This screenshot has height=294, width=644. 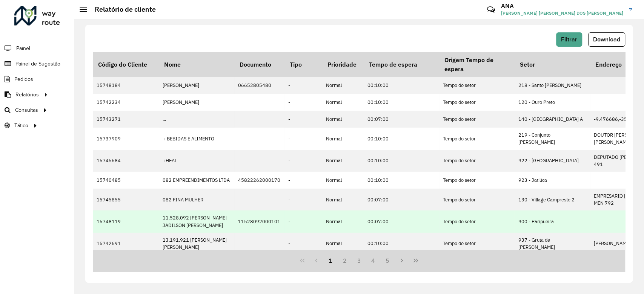 I want to click on th: Código do Cliente, so click(x=125, y=65).